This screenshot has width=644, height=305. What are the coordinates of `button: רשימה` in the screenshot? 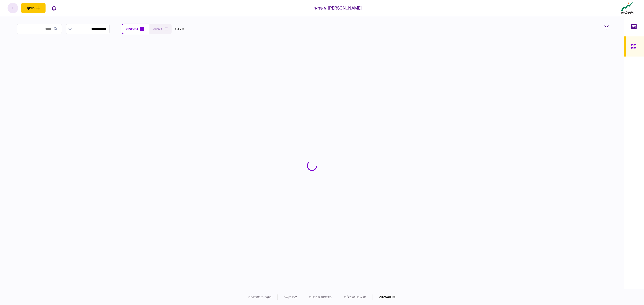 It's located at (160, 29).